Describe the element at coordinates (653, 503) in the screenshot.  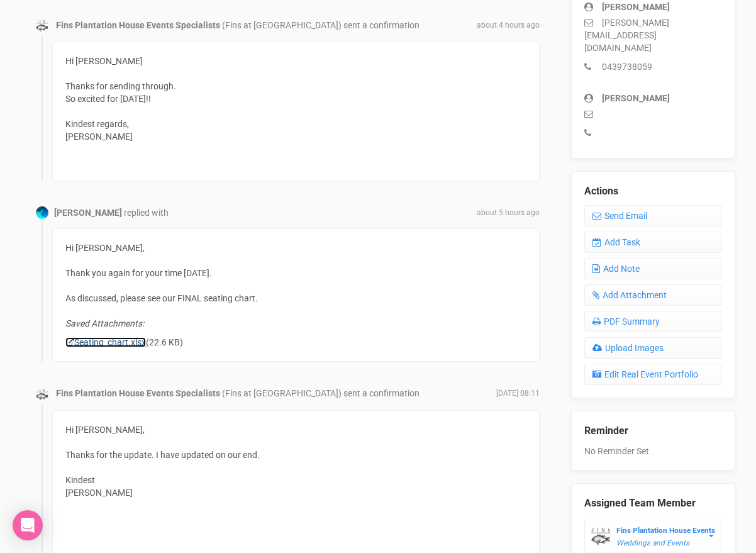
I see `legend: Assigned Team Member` at that location.